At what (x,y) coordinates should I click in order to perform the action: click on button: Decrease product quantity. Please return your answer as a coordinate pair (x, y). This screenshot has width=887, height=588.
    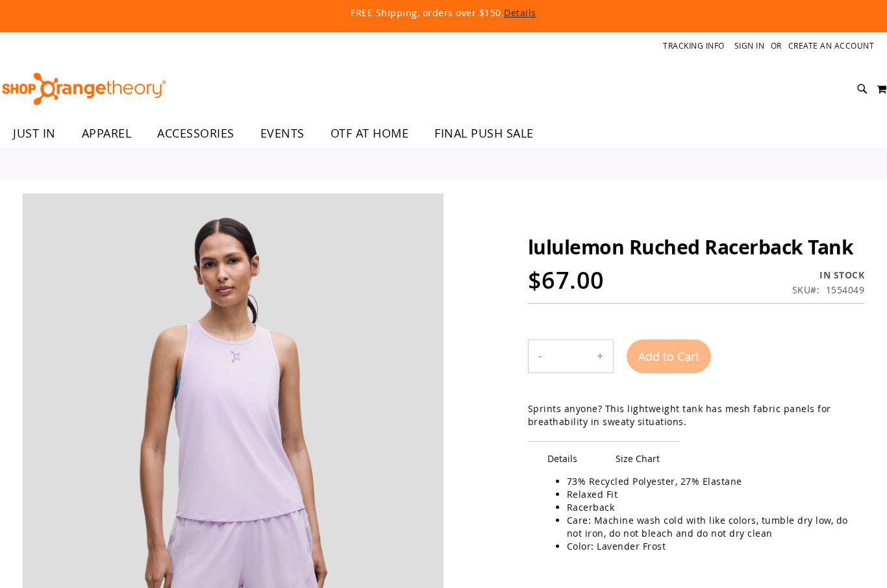
    Looking at the image, I should click on (540, 356).